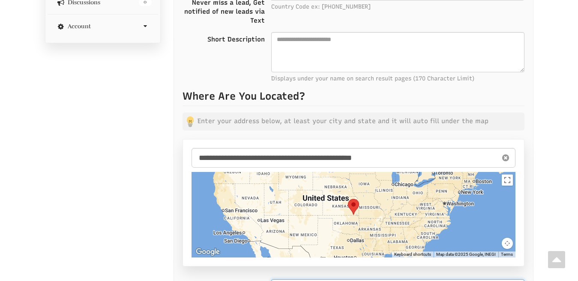  I want to click on div: Your current location, so click(353, 207).